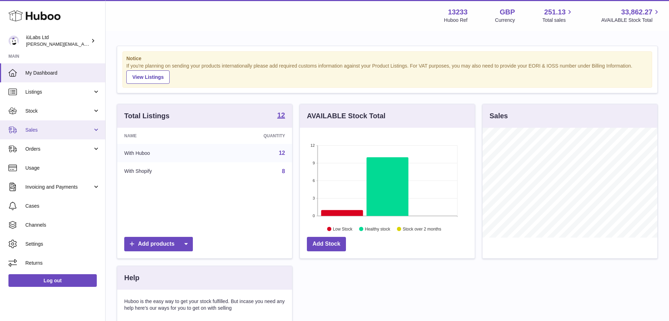  I want to click on div: iüLabs Ltd, so click(58, 41).